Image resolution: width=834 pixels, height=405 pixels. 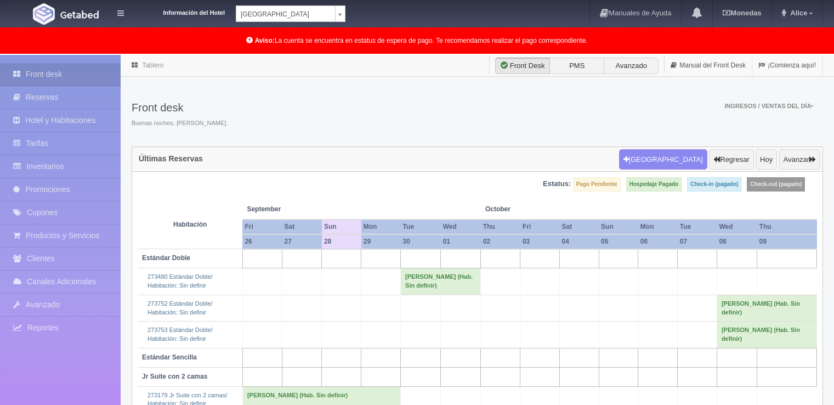 What do you see at coordinates (520, 209) in the screenshot?
I see `span: October` at bounding box center [520, 209].